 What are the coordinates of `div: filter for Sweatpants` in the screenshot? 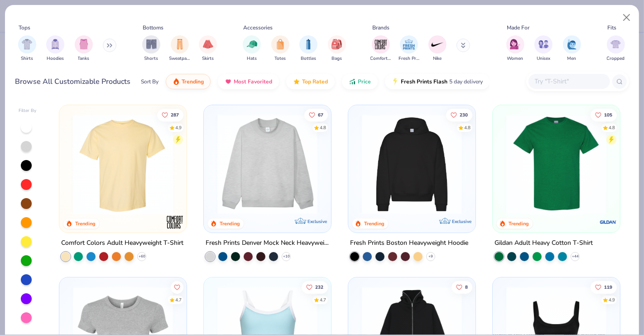 It's located at (180, 49).